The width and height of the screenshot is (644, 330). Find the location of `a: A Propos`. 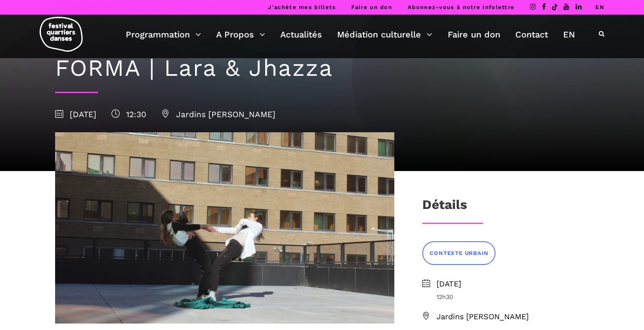

a: A Propos is located at coordinates (240, 35).